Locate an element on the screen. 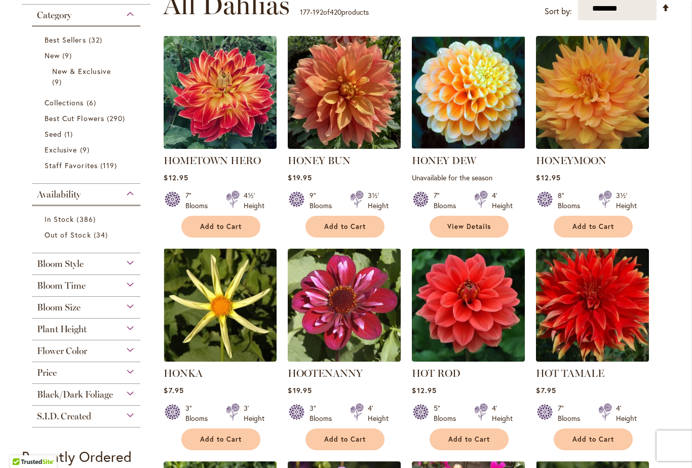  a: New &amp; Exclusive is located at coordinates (87, 77).